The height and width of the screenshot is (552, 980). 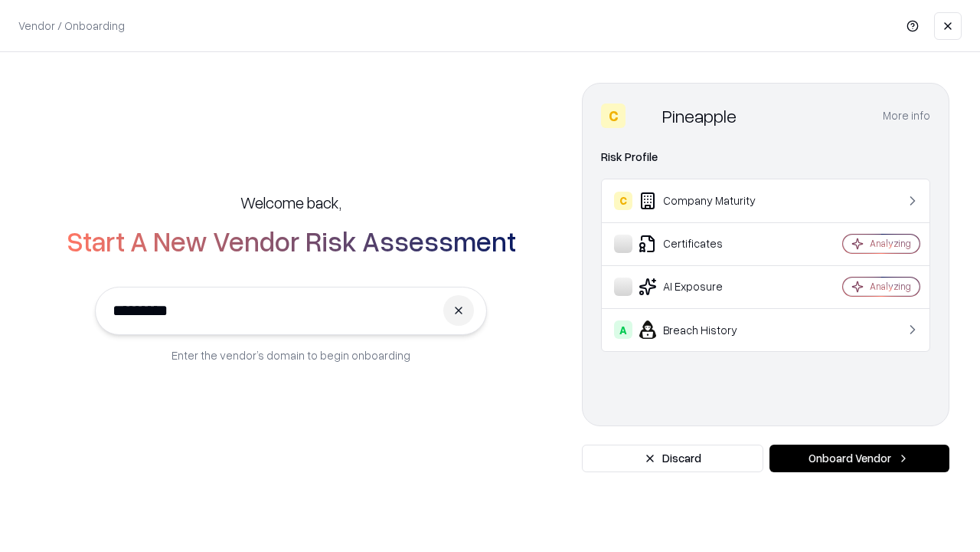 I want to click on div: Pineapple, so click(x=699, y=116).